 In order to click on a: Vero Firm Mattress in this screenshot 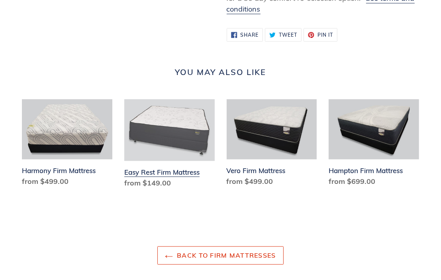, I will do `click(272, 145)`.